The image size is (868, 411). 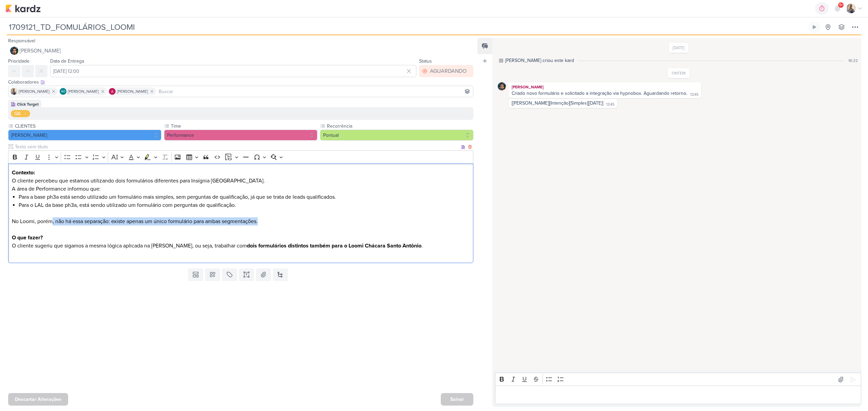 What do you see at coordinates (27, 238) in the screenshot?
I see `strong: O que fazer?` at bounding box center [27, 238].